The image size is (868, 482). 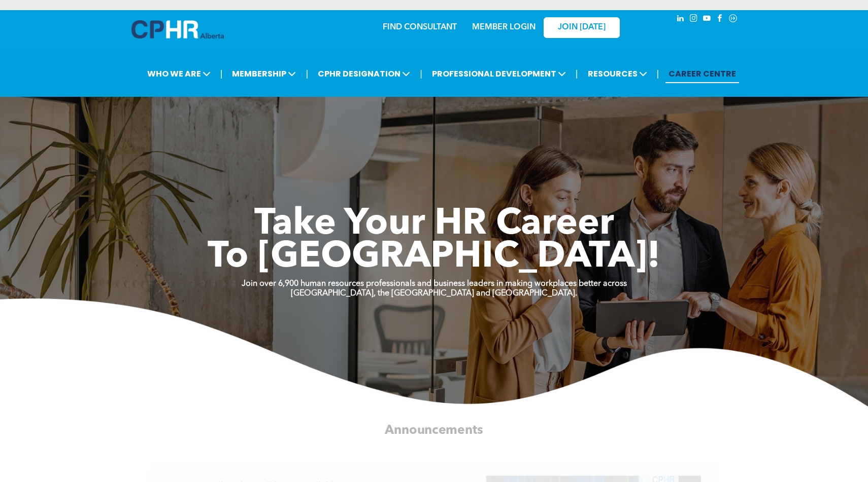 What do you see at coordinates (434, 284) in the screenshot?
I see `strong: Join over 6,900 human resources professionals and business leaders in making workplaces better ac...` at bounding box center [434, 284].